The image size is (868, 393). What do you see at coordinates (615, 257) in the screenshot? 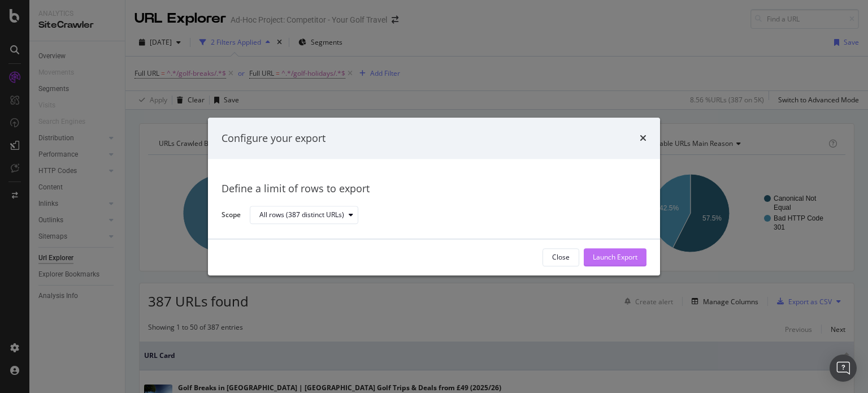
I see `div: Launch Export` at bounding box center [615, 257].